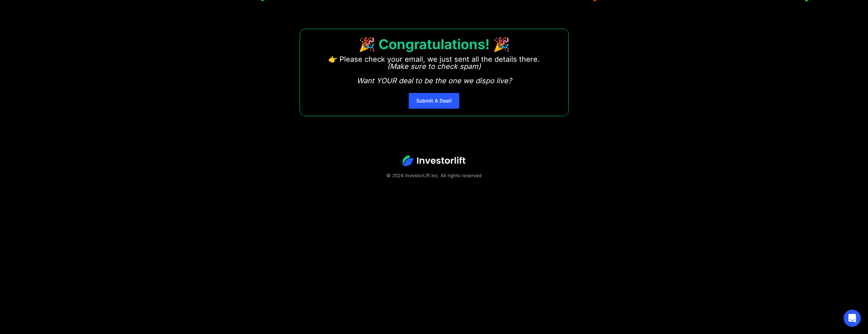 The width and height of the screenshot is (868, 334). I want to click on p: 👉 Please check your email, we just sent all the details there. ‍, so click(434, 70).